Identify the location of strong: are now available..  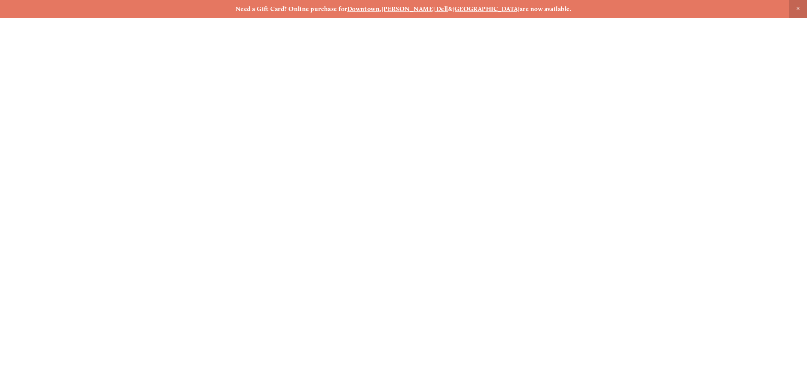
(546, 9).